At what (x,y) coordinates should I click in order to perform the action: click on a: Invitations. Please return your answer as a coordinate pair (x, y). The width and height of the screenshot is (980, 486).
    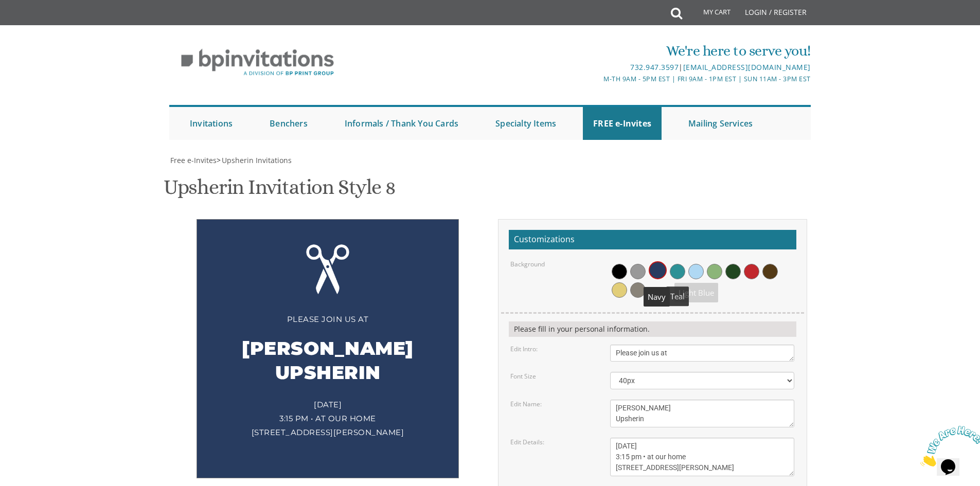
    Looking at the image, I should click on (211, 124).